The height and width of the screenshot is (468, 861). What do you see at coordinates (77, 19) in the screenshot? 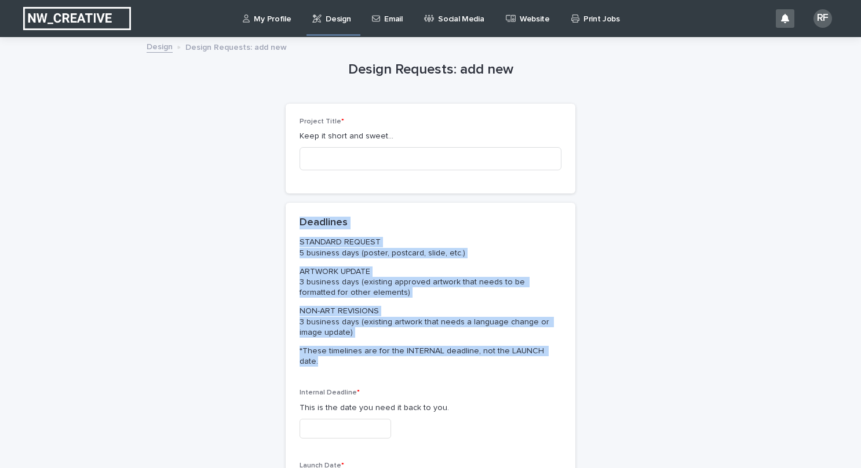
I see `img: EUIbKjtiSNGbmbK7PdmN` at bounding box center [77, 19].